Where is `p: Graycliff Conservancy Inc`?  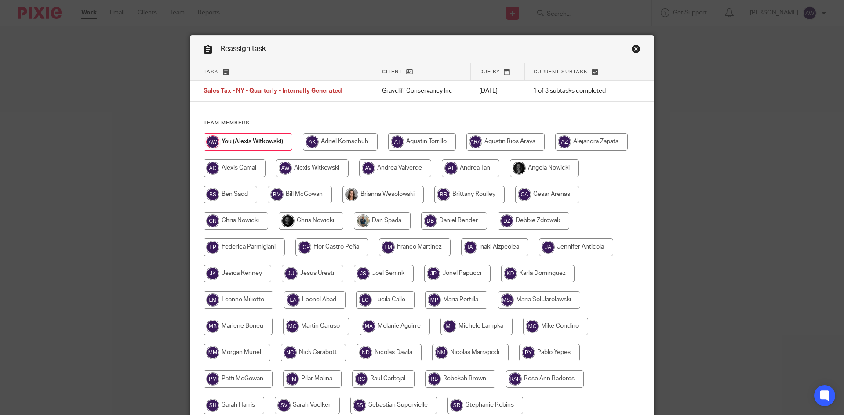
p: Graycliff Conservancy Inc is located at coordinates (422, 91).